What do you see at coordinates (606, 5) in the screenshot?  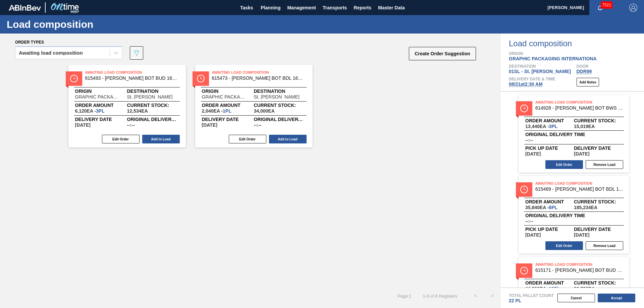 I see `span: 7521` at bounding box center [606, 5].